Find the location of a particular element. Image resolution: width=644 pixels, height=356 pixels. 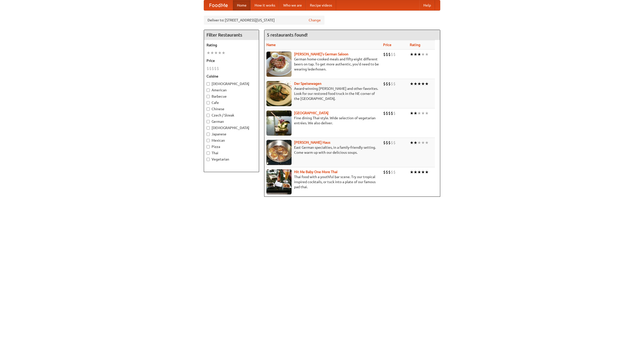

a: Hit Me Baby One More Thai is located at coordinates (315, 172).